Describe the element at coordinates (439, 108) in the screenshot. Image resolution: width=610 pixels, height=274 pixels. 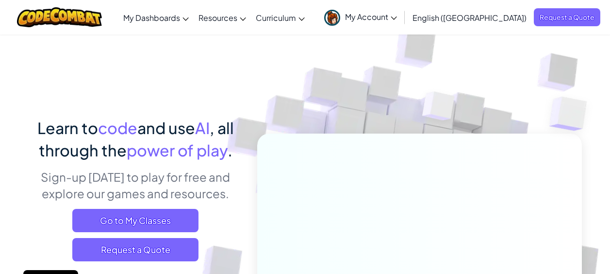
I see `img: Overlap cubes` at that location.